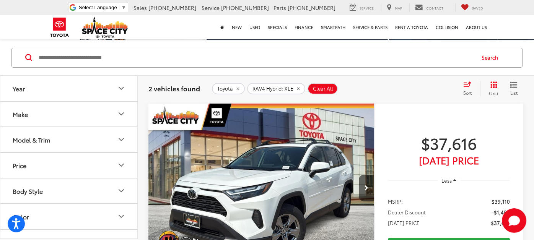 The height and width of the screenshot is (240, 534). I want to click on a: Contact, so click(429, 8).